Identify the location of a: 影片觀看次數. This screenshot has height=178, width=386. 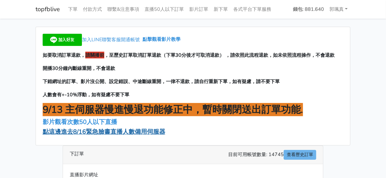
(61, 122).